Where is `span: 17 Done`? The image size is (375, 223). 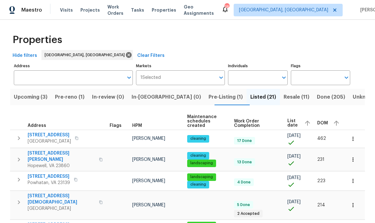
span: 17 Done is located at coordinates (245, 141).